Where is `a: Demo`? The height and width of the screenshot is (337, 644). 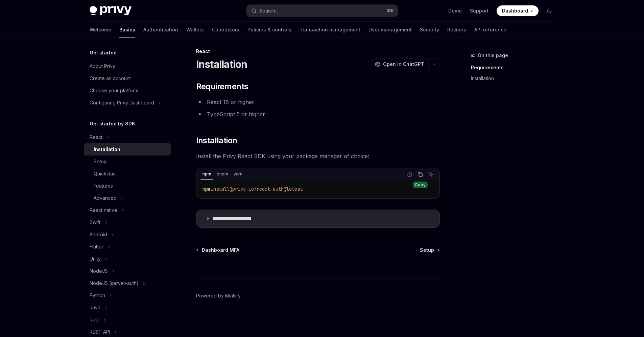
a: Demo is located at coordinates (455, 11).